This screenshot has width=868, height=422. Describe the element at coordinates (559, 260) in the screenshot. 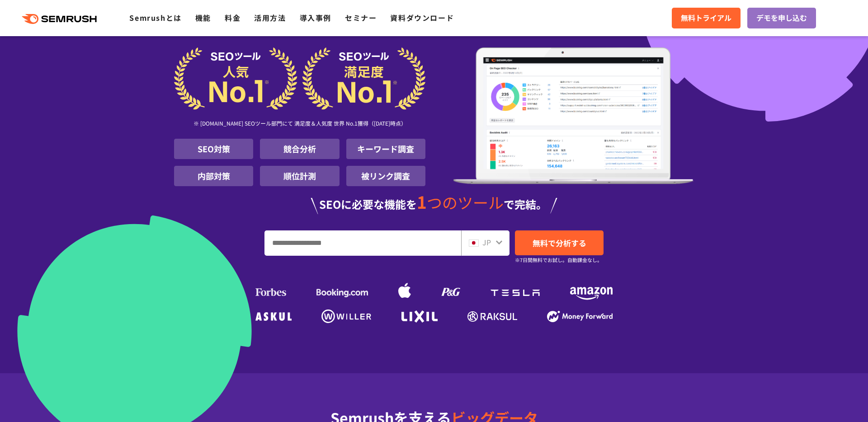

I see `small: ※7日間無料でお試し。自動課金なし。` at that location.